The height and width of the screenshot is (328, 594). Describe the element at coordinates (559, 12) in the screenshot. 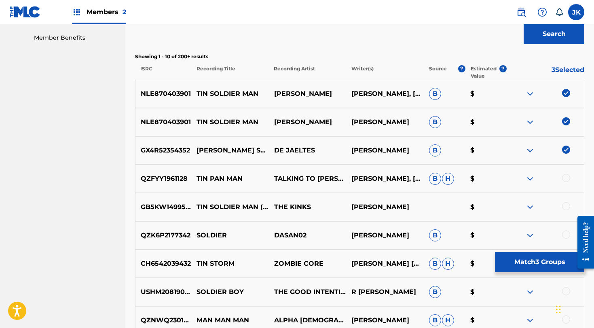

I see `div: Notifications` at that location.